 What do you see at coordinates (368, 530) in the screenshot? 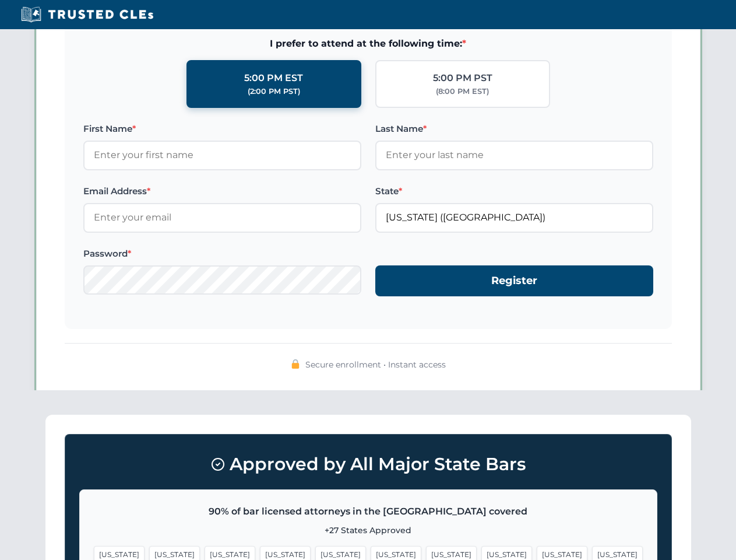
I see `p: +27 States Approved` at bounding box center [368, 530].